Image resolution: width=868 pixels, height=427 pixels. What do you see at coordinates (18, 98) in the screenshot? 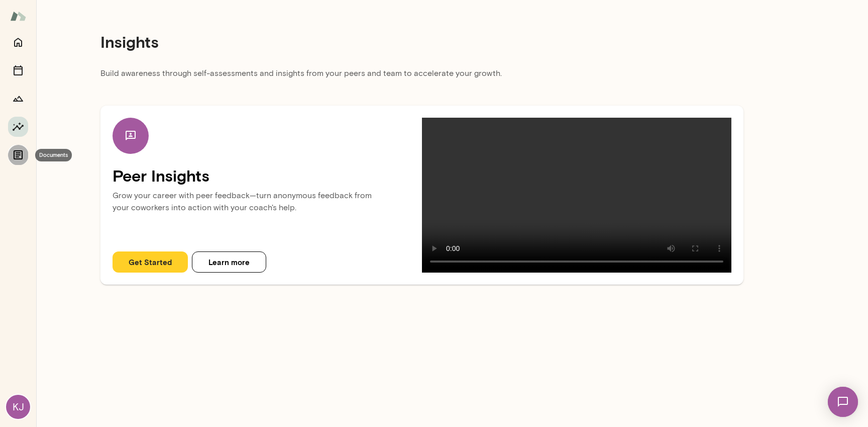
I see `button: Growth Plan` at bounding box center [18, 98].